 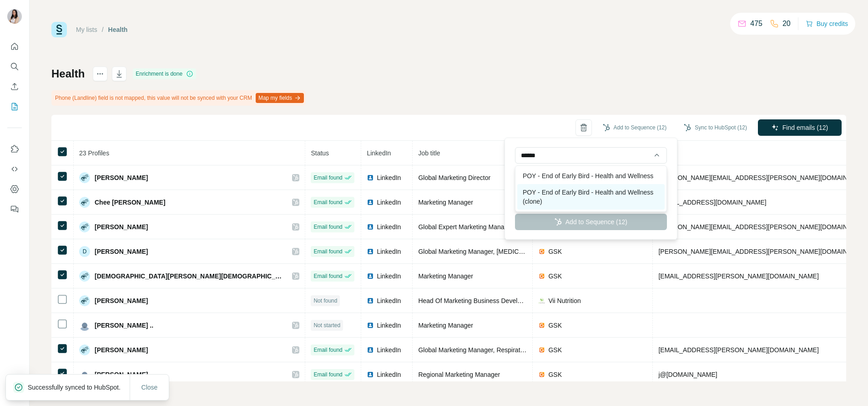 What do you see at coordinates (59, 30) in the screenshot?
I see `img: Surfe Logo` at bounding box center [59, 30].